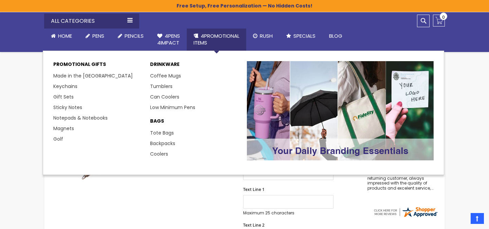 Image resolution: width=489 pixels, height=229 pixels. Describe the element at coordinates (159, 154) in the screenshot. I see `a: Coolers` at that location.